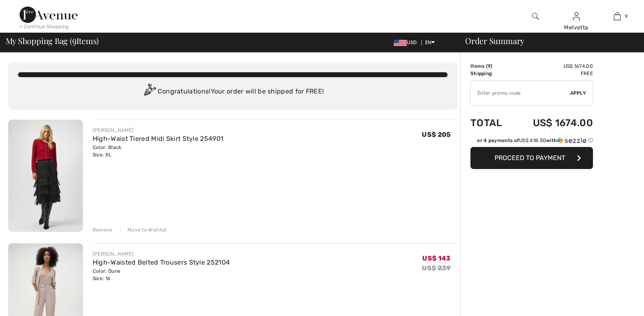 The width and height of the screenshot is (644, 316). Describe the element at coordinates (44, 26) in the screenshot. I see `div: < Continue Shopping` at that location.